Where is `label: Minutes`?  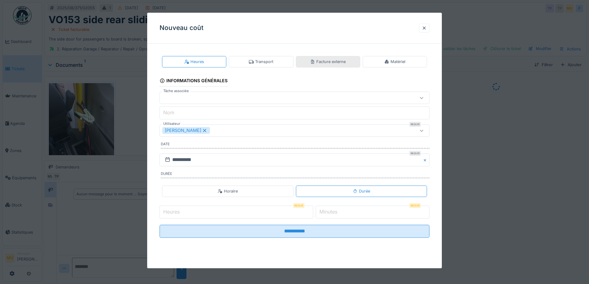 label: Minutes is located at coordinates (328, 212).